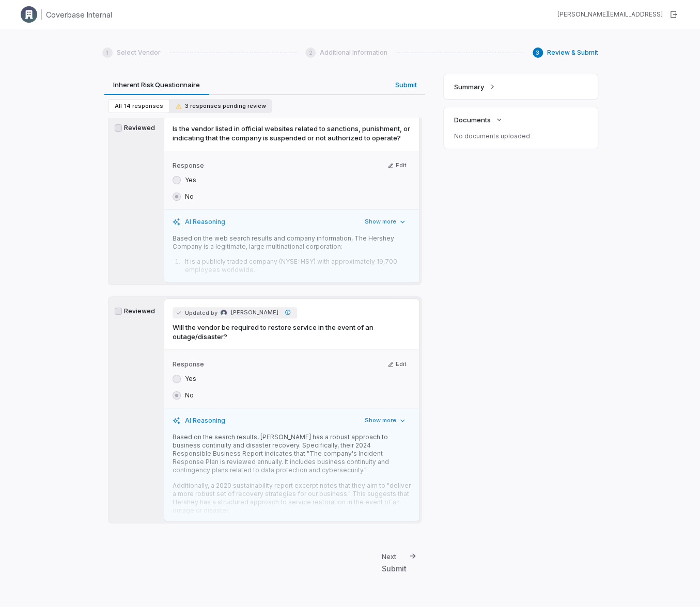 The image size is (700, 607). Describe the element at coordinates (475, 86) in the screenshot. I see `button: Summary` at that location.